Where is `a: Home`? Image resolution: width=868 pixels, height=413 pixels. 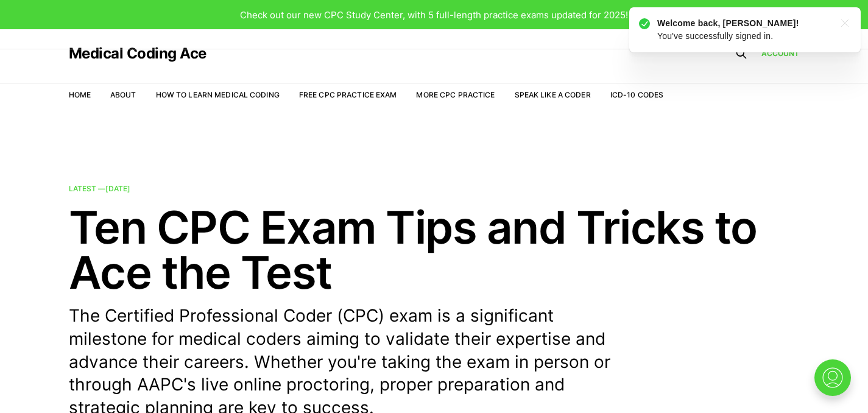
a: Home is located at coordinates (80, 94).